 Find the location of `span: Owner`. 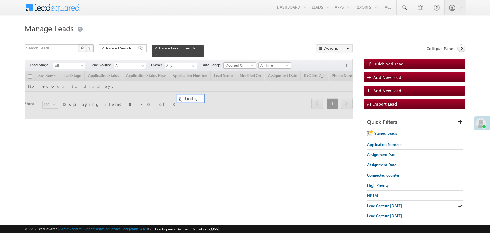

span: Owner is located at coordinates (158, 65).